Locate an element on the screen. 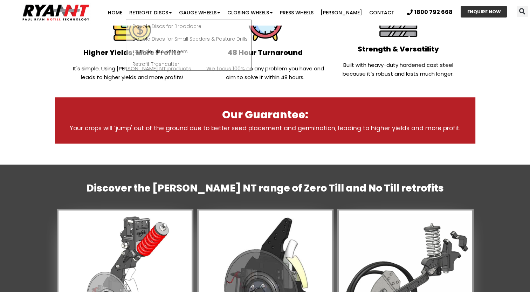 Image resolution: width=530 pixels, height=292 pixels. h3: Strength & Versatility is located at coordinates (399, 49).